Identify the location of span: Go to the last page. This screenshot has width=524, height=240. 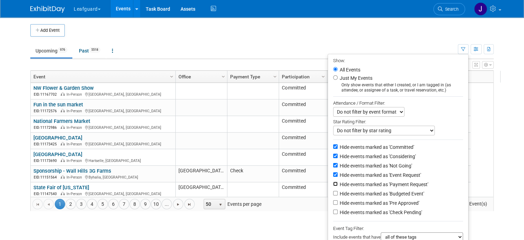
(190, 204).